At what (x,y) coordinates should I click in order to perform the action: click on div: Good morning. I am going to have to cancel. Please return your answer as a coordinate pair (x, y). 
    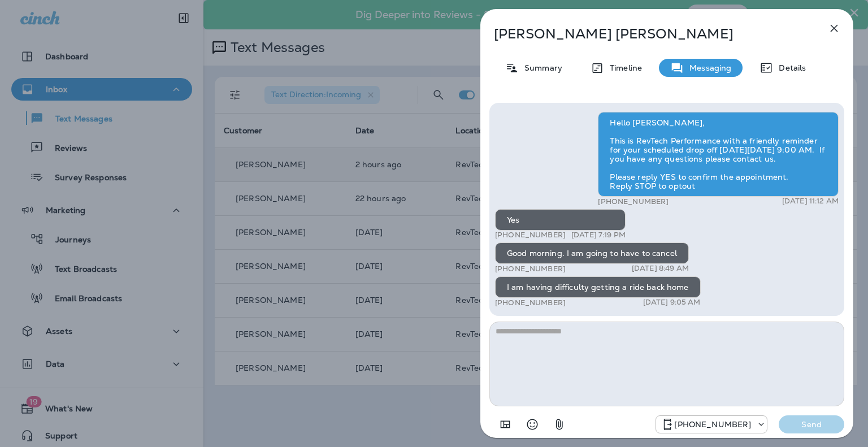
    Looking at the image, I should click on (592, 253).